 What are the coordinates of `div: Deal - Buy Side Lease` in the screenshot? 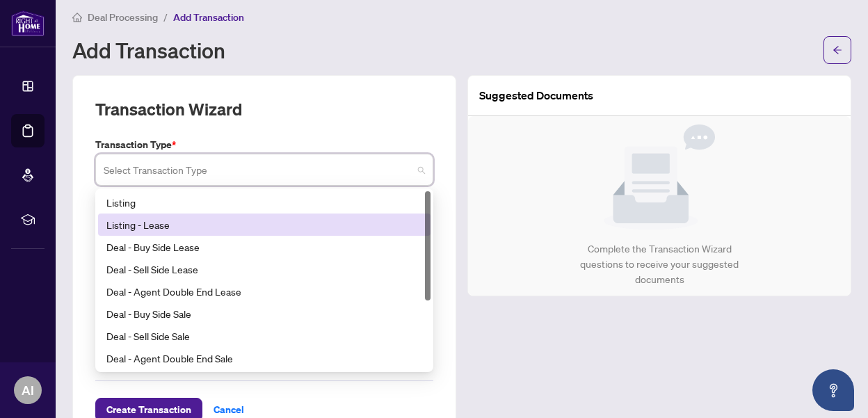 It's located at (264, 247).